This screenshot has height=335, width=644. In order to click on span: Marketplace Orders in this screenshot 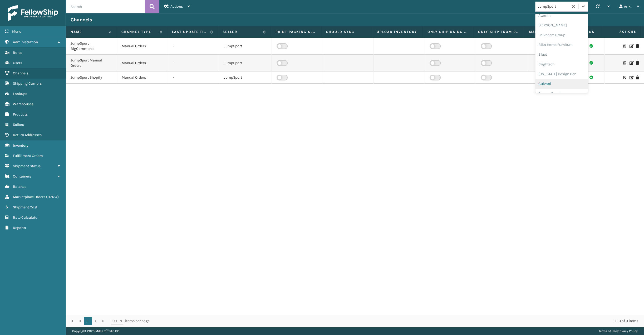, I will do `click(29, 197)`.